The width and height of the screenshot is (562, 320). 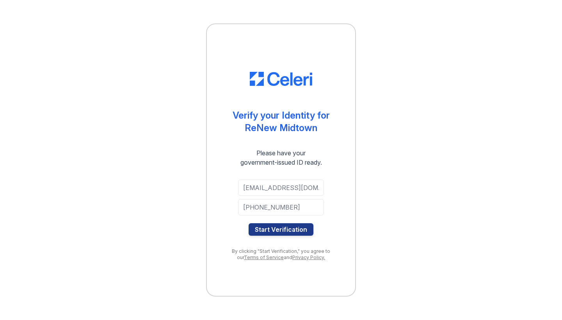 What do you see at coordinates (281, 188) in the screenshot?
I see `input: Email` at bounding box center [281, 188].